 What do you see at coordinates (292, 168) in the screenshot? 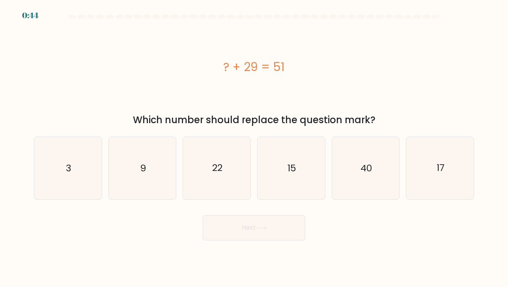
I see `text: 15` at bounding box center [292, 168].